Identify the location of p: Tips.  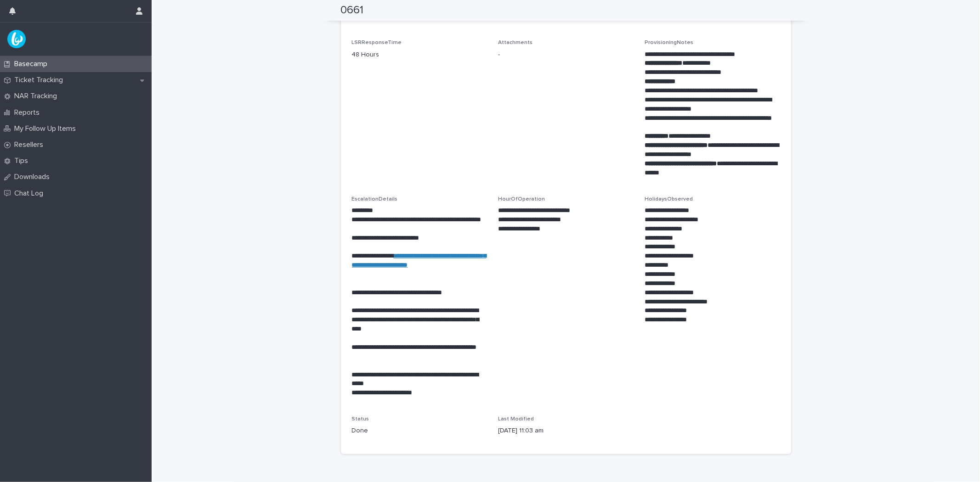
(23, 160).